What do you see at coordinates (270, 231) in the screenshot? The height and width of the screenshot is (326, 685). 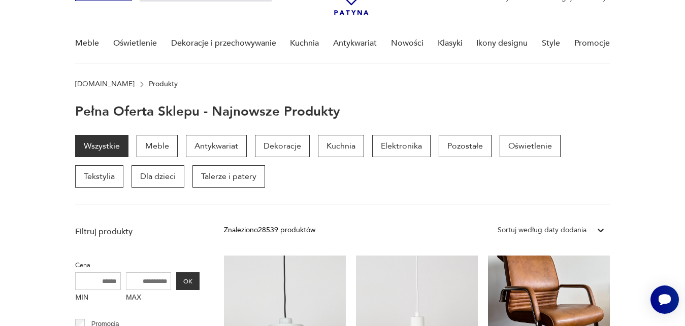 I see `div: Znaleziono 28539 produktów` at bounding box center [270, 231].